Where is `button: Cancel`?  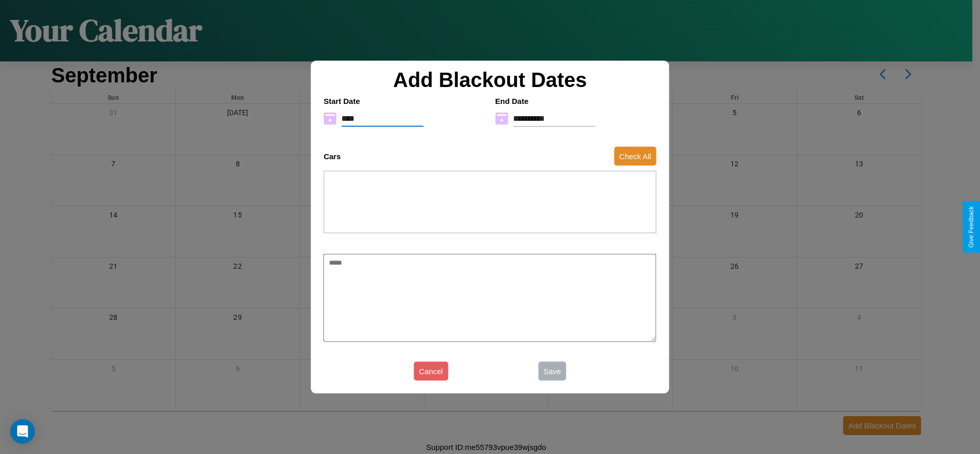 button: Cancel is located at coordinates (431, 371).